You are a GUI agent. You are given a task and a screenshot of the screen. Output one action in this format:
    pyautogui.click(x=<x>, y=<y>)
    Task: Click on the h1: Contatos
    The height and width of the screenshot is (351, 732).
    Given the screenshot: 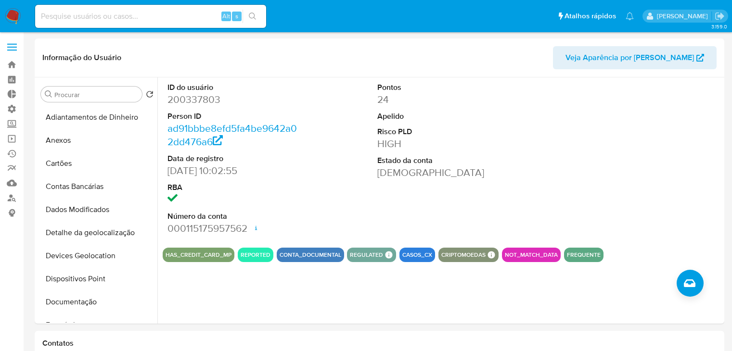 What is the action you would take?
    pyautogui.click(x=379, y=344)
    